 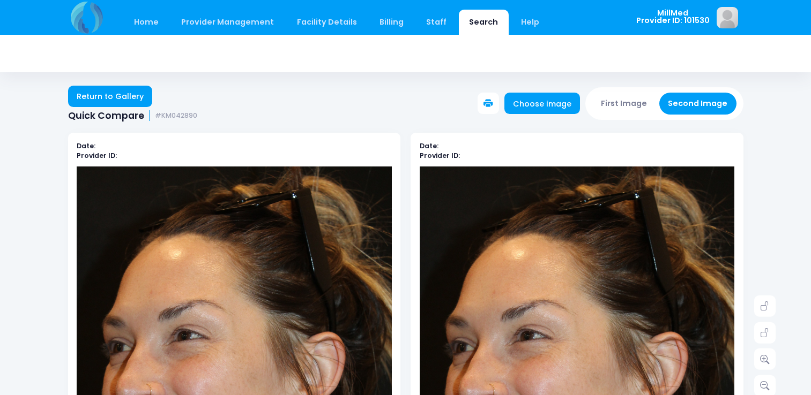 I want to click on a: Facility Details, so click(x=326, y=22).